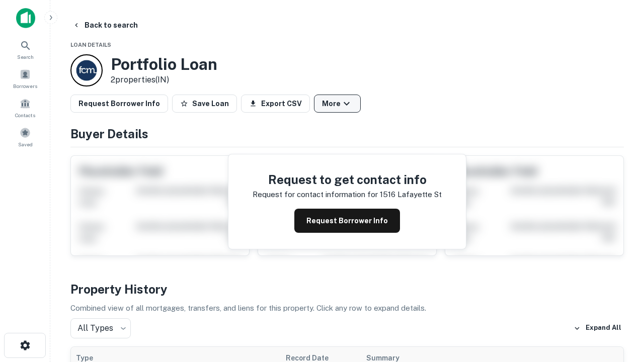  What do you see at coordinates (25, 137) in the screenshot?
I see `a: Saved` at bounding box center [25, 137].